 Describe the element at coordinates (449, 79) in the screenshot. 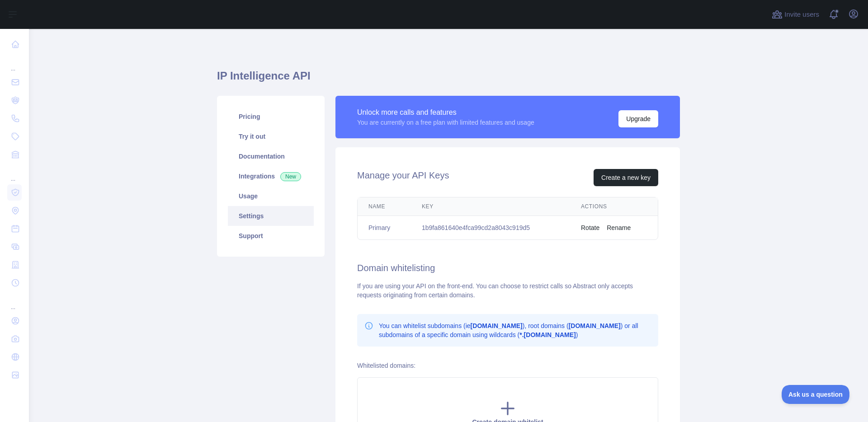

I see `h1: IP Intelligence API` at that location.